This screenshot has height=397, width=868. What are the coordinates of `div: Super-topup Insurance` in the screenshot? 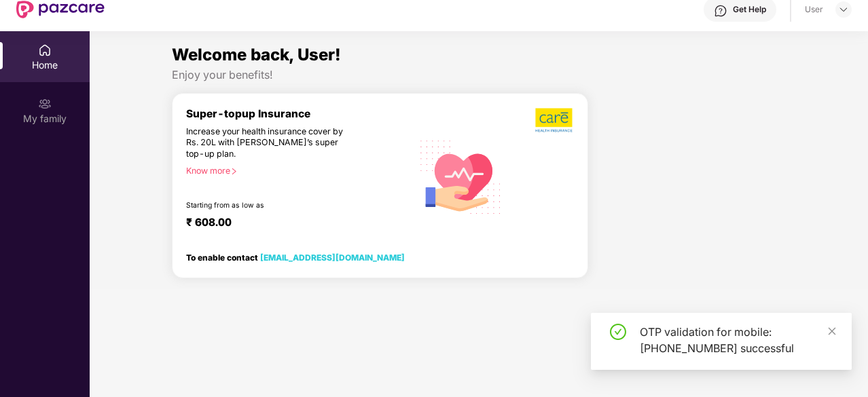 It's located at (298, 113).